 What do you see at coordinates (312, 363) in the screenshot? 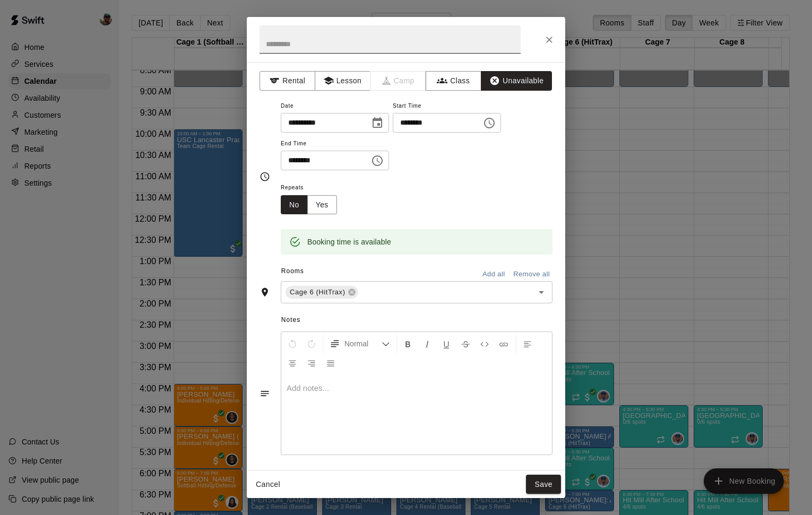
I see `button: Right Align` at bounding box center [312, 363].